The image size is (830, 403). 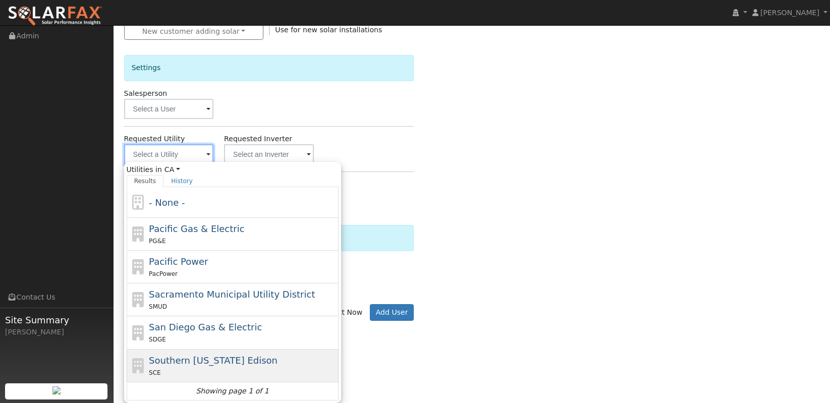 What do you see at coordinates (56, 320) in the screenshot?
I see `span: Site Summary` at bounding box center [56, 320].